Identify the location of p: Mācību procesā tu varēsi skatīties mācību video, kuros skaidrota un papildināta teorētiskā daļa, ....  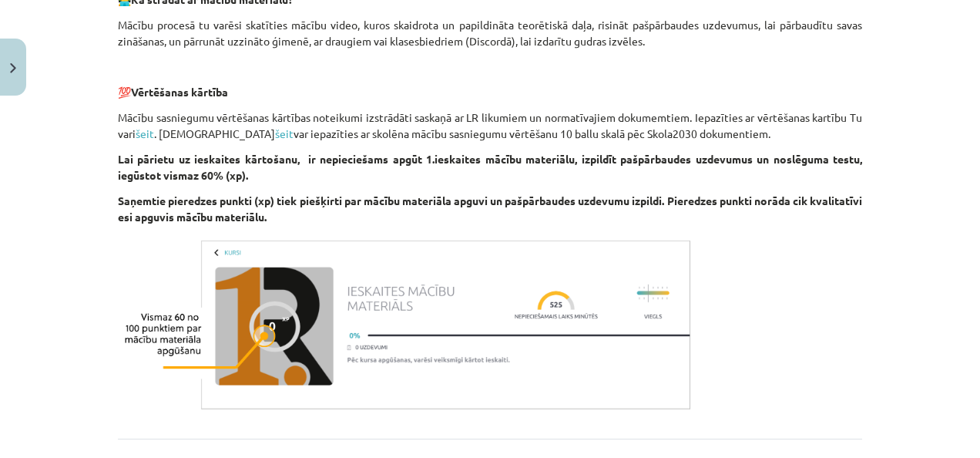
(490, 33).